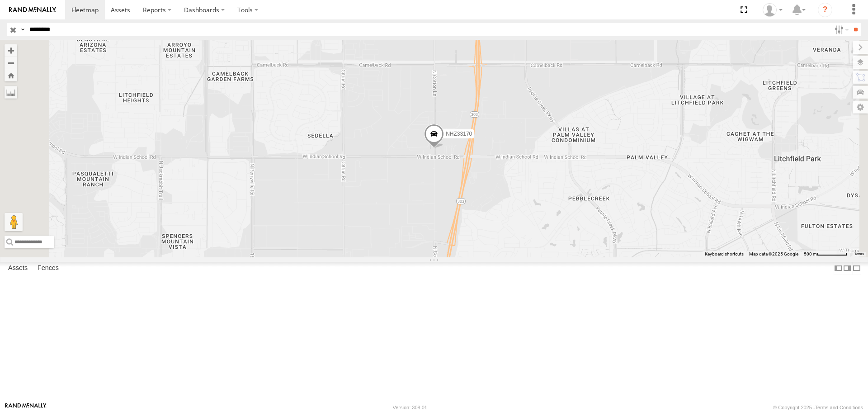 The image size is (868, 412). What do you see at coordinates (13, 222) in the screenshot?
I see `button: Drag Pegman onto the map to open Street View` at bounding box center [13, 222].